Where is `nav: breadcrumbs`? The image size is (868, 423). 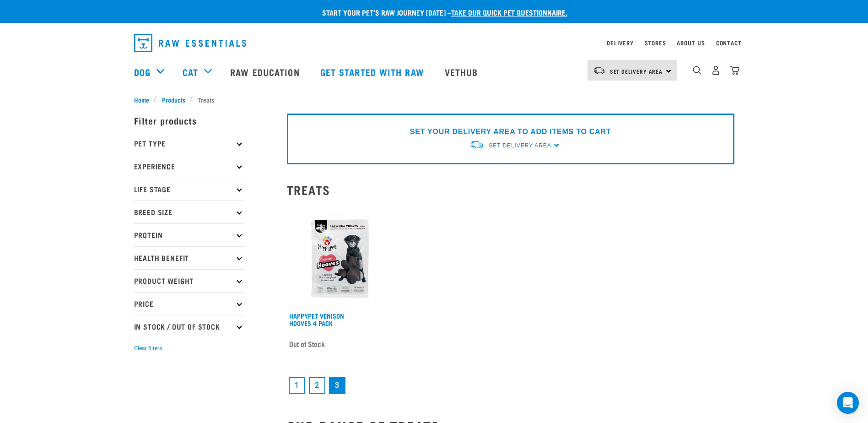 nav: breadcrumbs is located at coordinates (434, 99).